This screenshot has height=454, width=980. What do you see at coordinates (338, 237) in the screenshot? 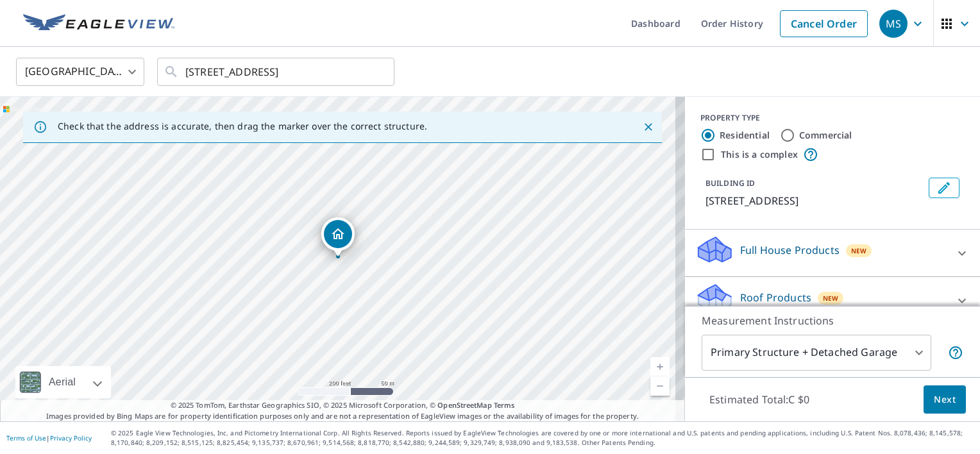
I see `div: Dropped pin, building 1, Residential property, 199 RAILWAY AVE WHEATLAND COUNTY AB T1P0X8` at bounding box center [338, 237].